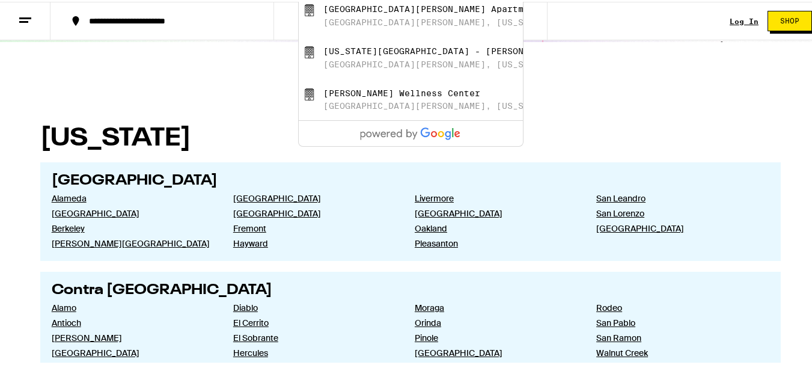  I want to click on a: Diablo, so click(314, 306).